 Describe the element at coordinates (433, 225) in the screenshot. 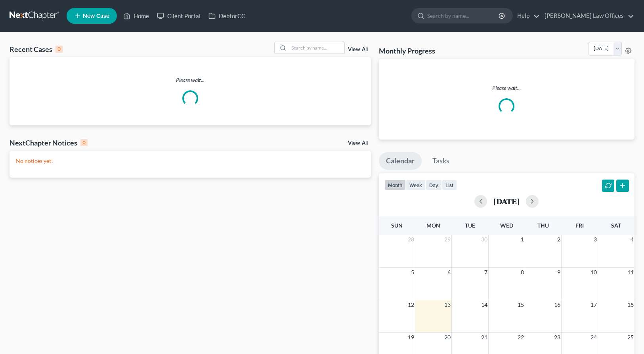

I see `span: Mon` at that location.